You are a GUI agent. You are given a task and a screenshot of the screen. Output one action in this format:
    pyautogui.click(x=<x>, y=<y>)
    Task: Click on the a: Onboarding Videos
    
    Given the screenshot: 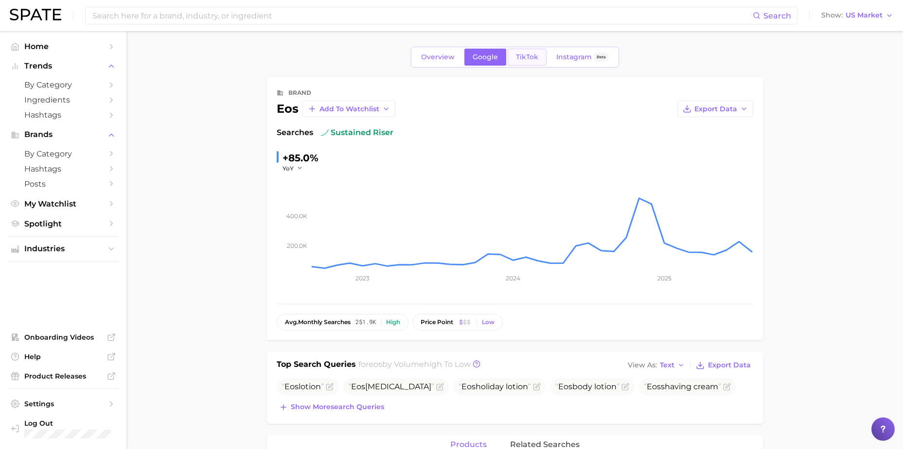 What is the action you would take?
    pyautogui.click(x=63, y=337)
    